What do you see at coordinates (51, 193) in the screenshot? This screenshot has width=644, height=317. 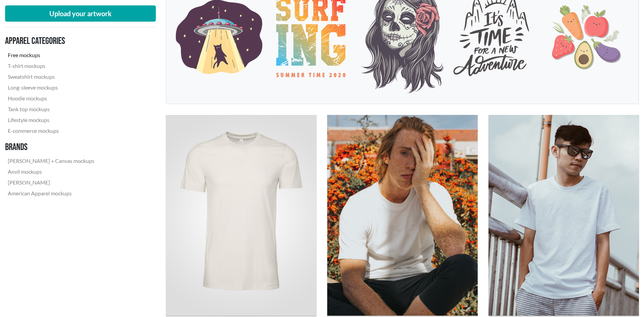 I see `a: American Apparel mockups` at bounding box center [51, 193].